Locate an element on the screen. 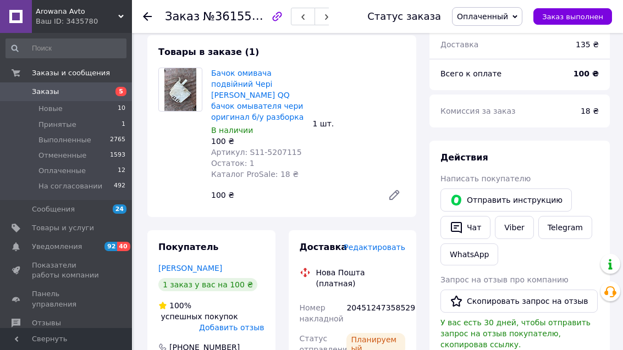 The height and width of the screenshot is (350, 623). a: WhatsApp is located at coordinates (469, 255).